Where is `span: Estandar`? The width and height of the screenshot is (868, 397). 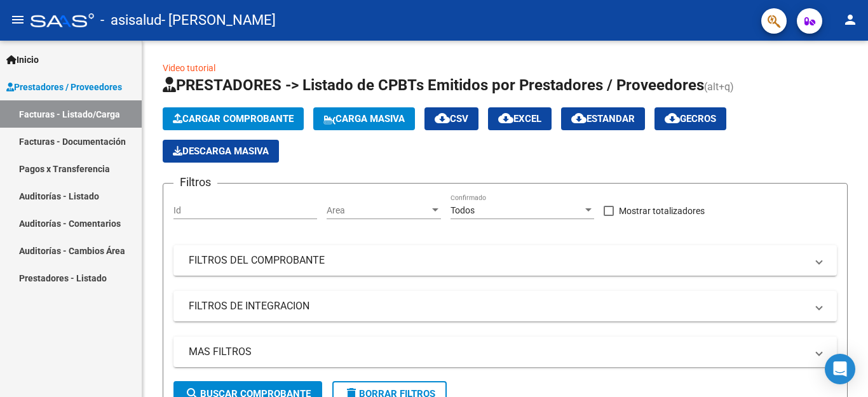 span: Estandar is located at coordinates (602, 119).